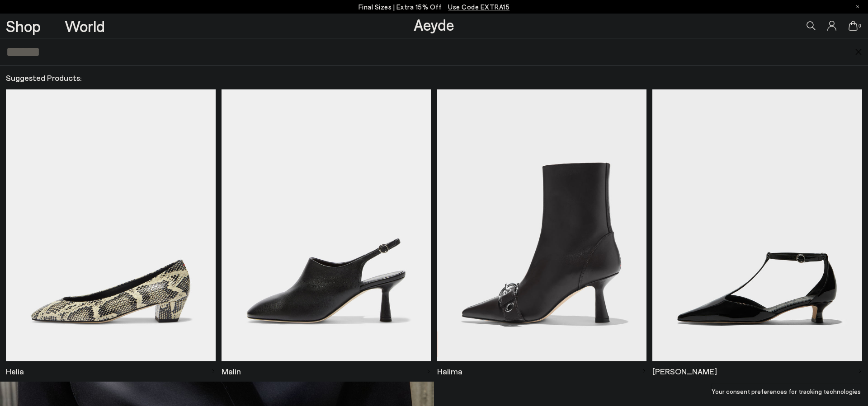 The height and width of the screenshot is (406, 868). Describe the element at coordinates (541, 371) in the screenshot. I see `a: Halima` at that location.